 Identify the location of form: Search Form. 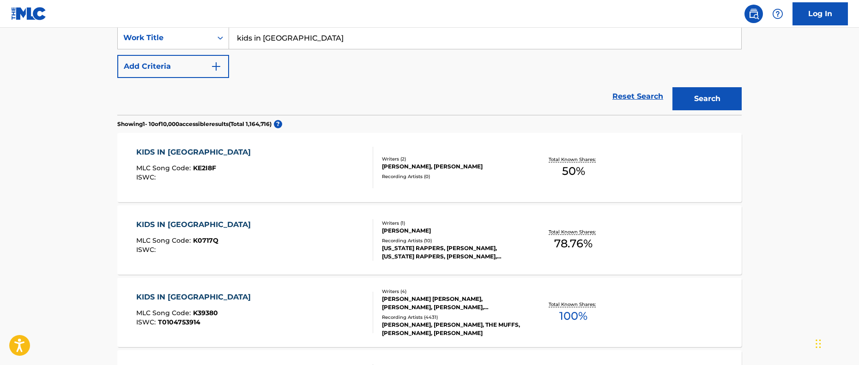
(429, 71).